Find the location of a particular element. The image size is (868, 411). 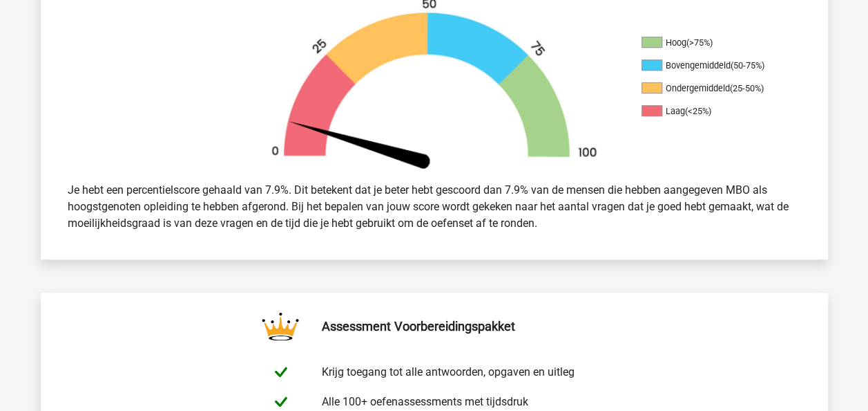

div: (<25%) is located at coordinates (698, 111).